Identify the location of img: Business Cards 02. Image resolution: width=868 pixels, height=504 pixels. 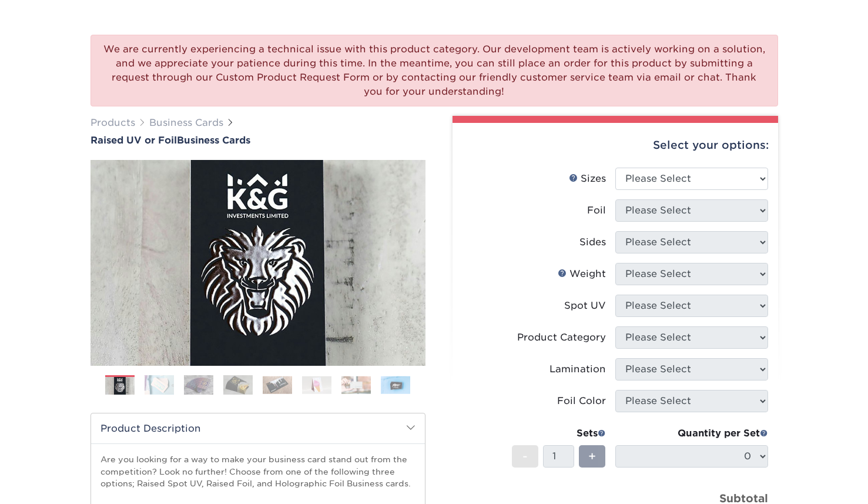
(159, 385).